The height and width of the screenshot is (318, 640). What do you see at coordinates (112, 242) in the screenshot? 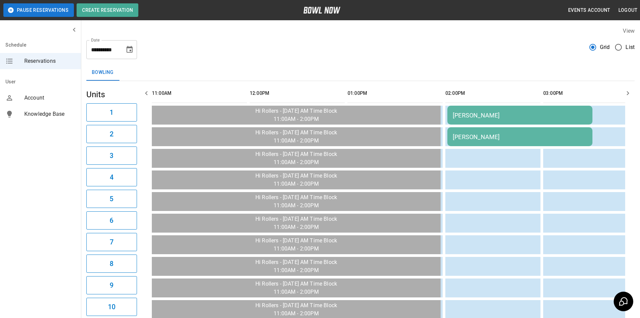
I see `button: 7` at bounding box center [112, 242].